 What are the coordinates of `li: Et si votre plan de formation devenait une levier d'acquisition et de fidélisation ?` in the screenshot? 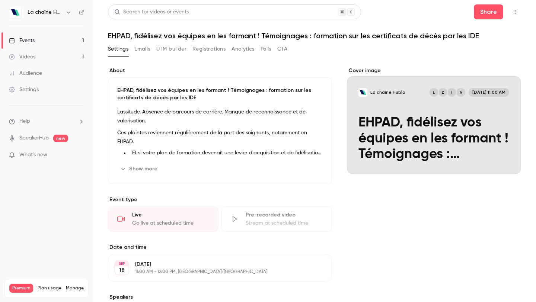 It's located at (226, 153).